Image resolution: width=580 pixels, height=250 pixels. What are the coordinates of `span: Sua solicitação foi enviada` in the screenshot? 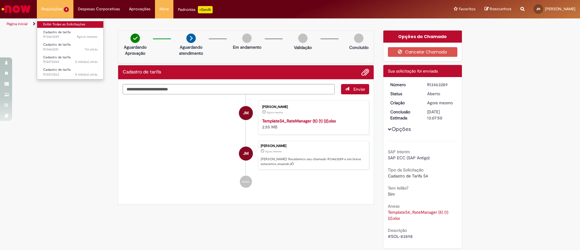 It's located at (413, 71).